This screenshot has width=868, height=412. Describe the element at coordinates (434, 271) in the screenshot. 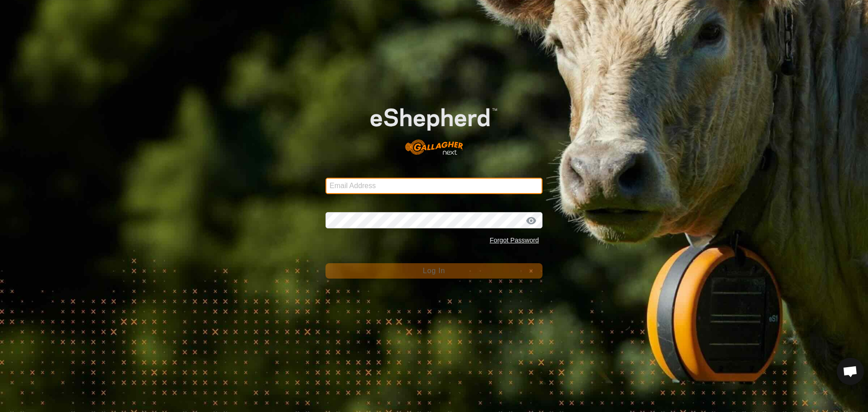

I see `button: Log In` at that location.